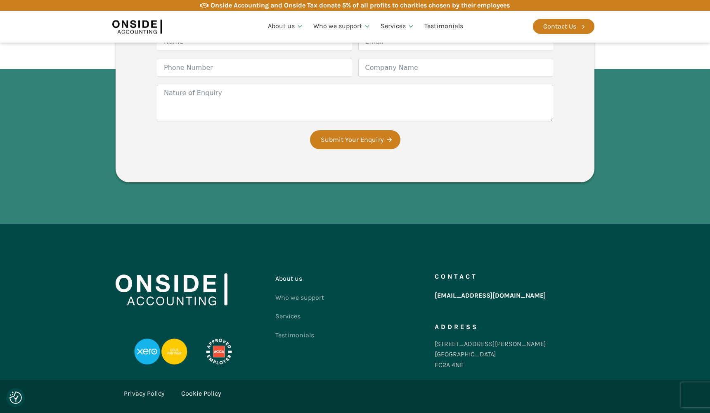 This screenshot has height=413, width=710. I want to click on button: Submit Your Enquiry, so click(355, 140).